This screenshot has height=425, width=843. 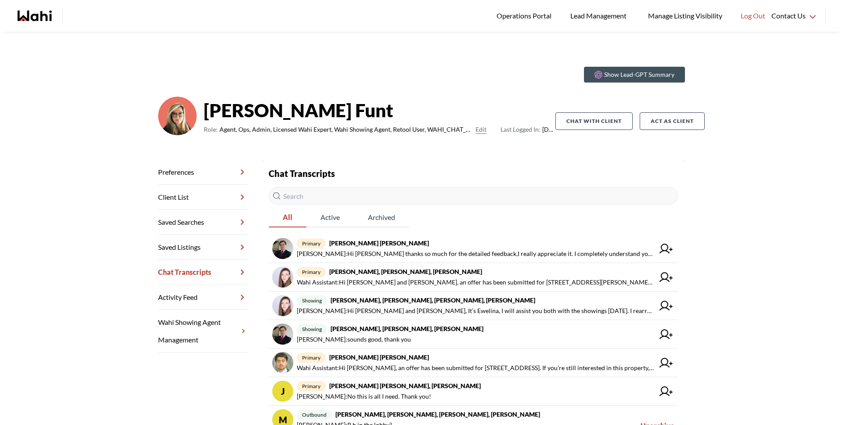 I want to click on span: Last Logged In:, so click(x=520, y=129).